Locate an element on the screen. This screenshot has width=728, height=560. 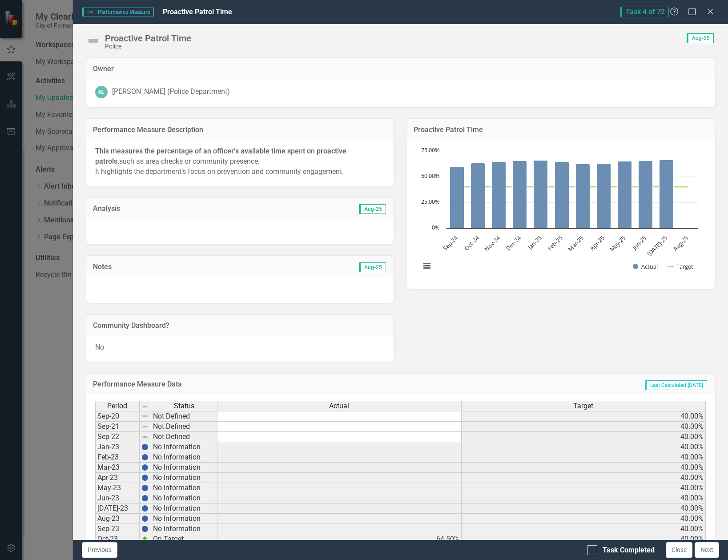
span: Status is located at coordinates (184, 406).